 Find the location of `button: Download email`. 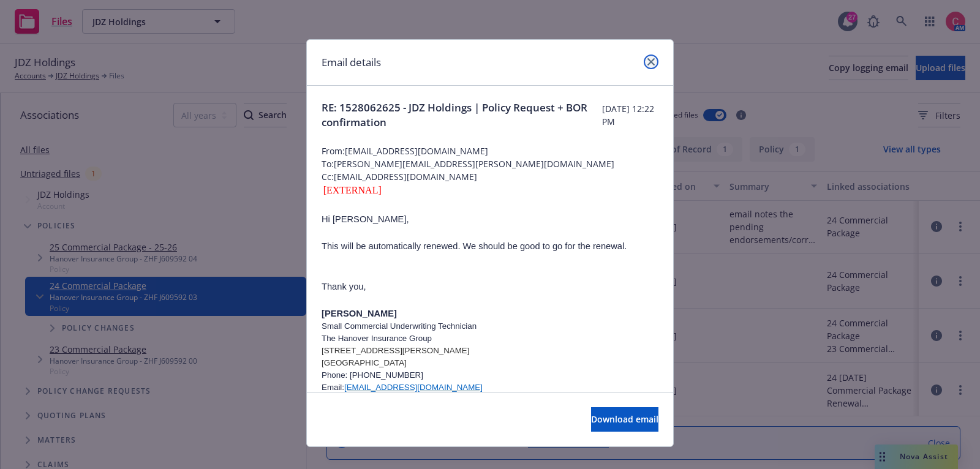

button: Download email is located at coordinates (625, 420).